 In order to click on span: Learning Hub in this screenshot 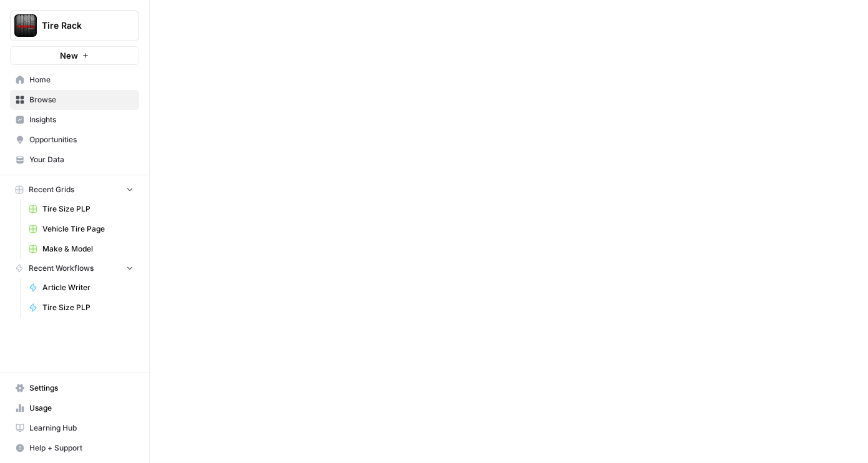, I will do `click(81, 428)`.